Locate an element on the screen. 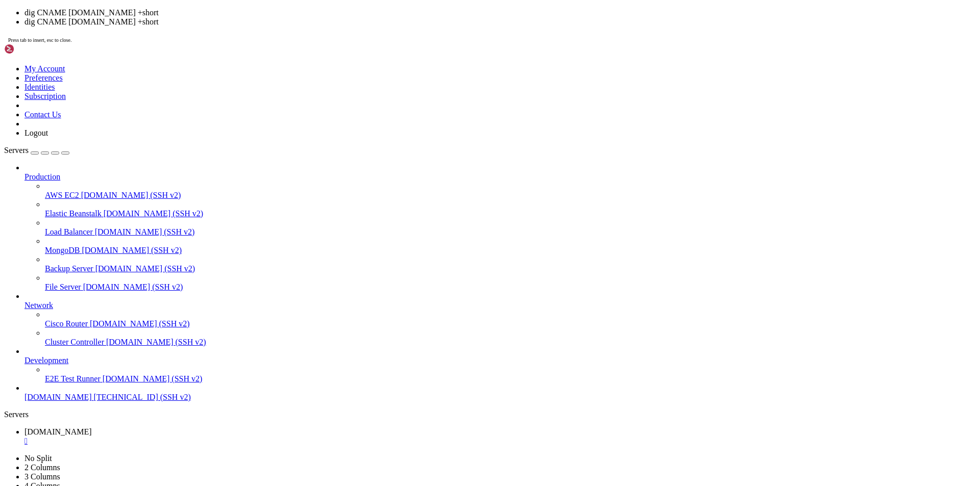 This screenshot has height=486, width=980. a: Production is located at coordinates (500, 177).